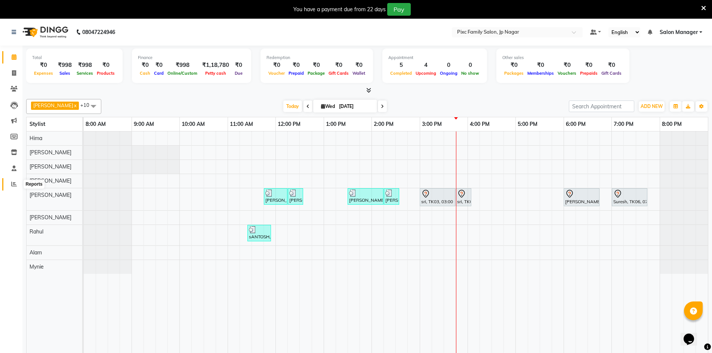 Image resolution: width=712 pixels, height=353 pixels. What do you see at coordinates (672, 124) in the screenshot?
I see `a: 8:00 PM` at bounding box center [672, 124].